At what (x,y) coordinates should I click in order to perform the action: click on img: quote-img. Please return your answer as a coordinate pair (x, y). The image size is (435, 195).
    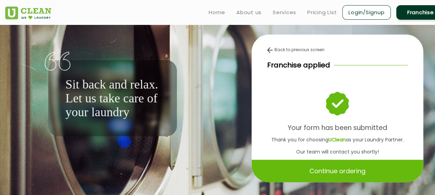
    Looking at the image, I should click on (57, 61).